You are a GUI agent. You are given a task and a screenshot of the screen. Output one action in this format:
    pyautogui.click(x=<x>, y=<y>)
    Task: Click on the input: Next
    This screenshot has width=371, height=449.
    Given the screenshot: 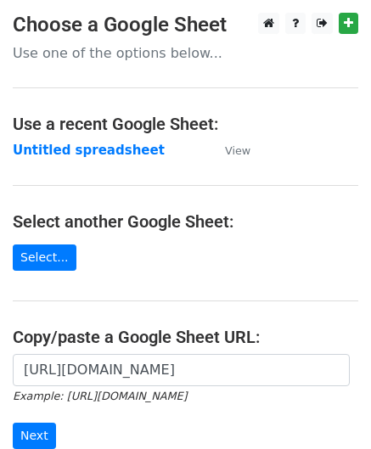 What is the action you would take?
    pyautogui.click(x=34, y=435)
    